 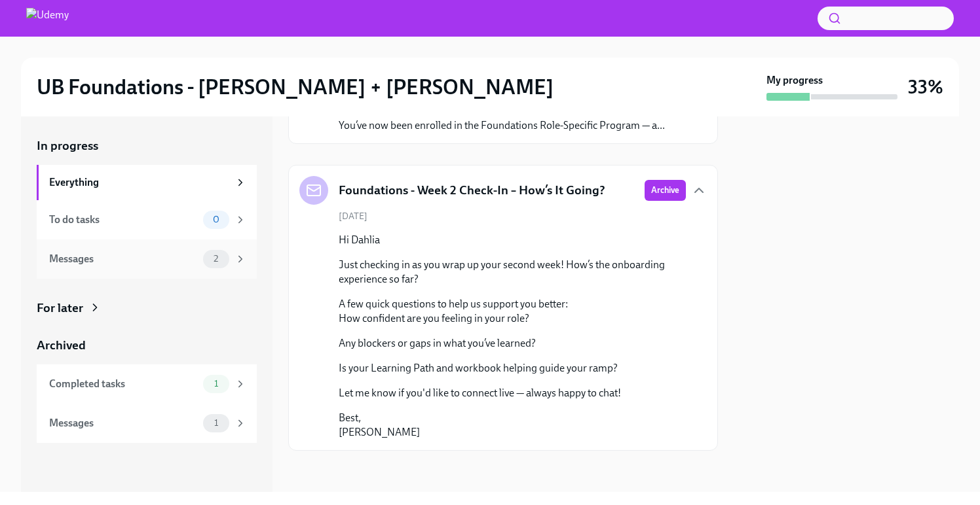 What do you see at coordinates (502, 126) in the screenshot?
I see `p: You’ve now been enrolled in the Foundations Role-Specific Program — a...` at bounding box center [502, 126].